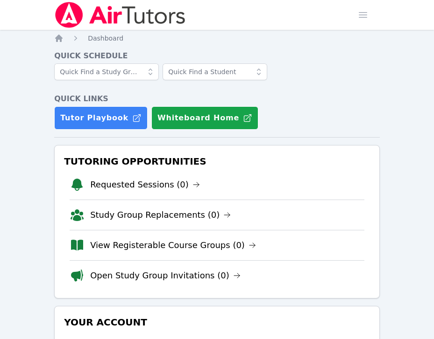 The image size is (434, 339). I want to click on h3: Tutoring Opportunities, so click(217, 162).